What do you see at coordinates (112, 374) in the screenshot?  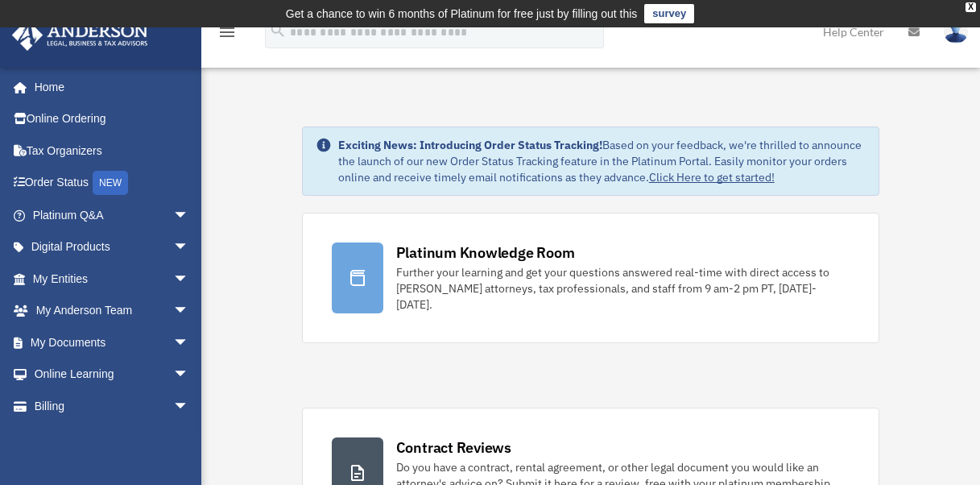 I see `a: Online Learningarrow_drop_down` at bounding box center [112, 374].